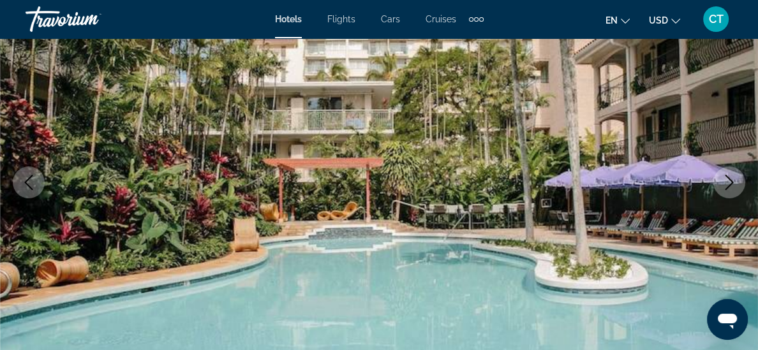 The image size is (758, 350). Describe the element at coordinates (288, 19) in the screenshot. I see `span: Hotels` at that location.